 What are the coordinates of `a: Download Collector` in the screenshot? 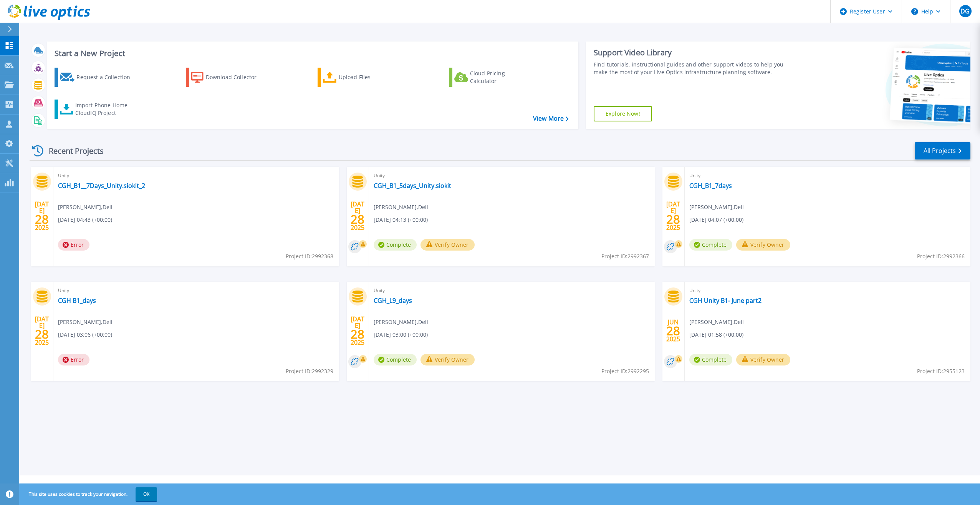 It's located at (229, 77).